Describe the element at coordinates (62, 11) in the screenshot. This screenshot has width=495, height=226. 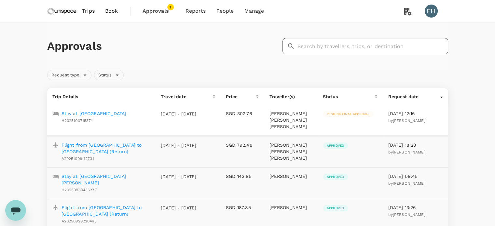
I see `img: Unispace Singapore Pte. Ltd.` at that location.